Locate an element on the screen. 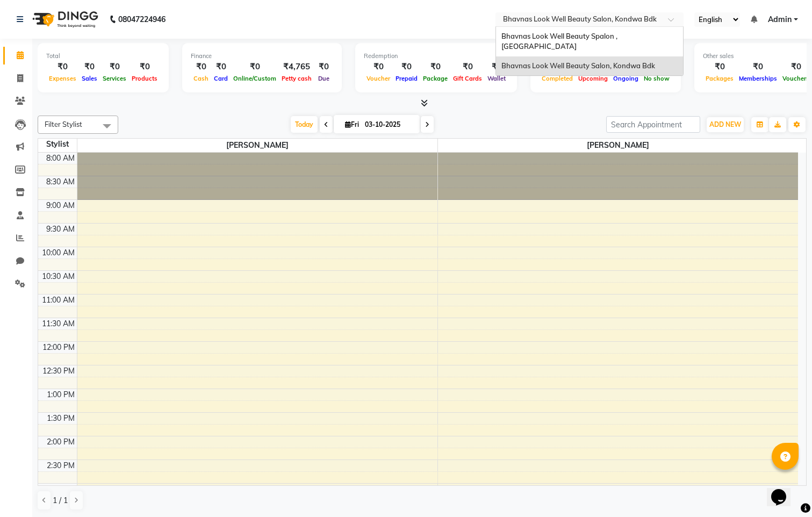 This screenshot has height=517, width=812. span: Online/Custom is located at coordinates (255, 78).